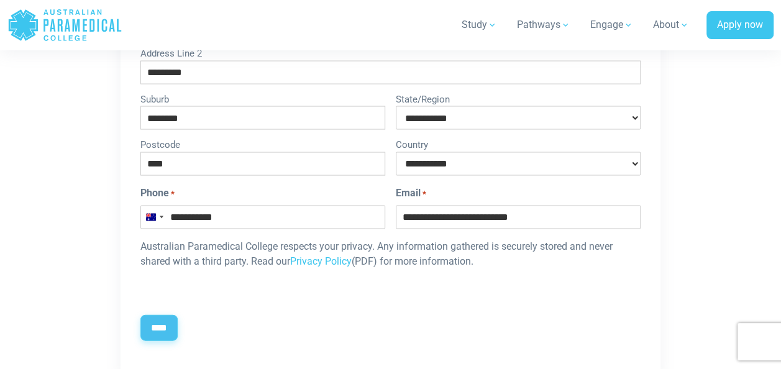 Image resolution: width=781 pixels, height=369 pixels. Describe the element at coordinates (518, 144) in the screenshot. I see `label: Country` at that location.